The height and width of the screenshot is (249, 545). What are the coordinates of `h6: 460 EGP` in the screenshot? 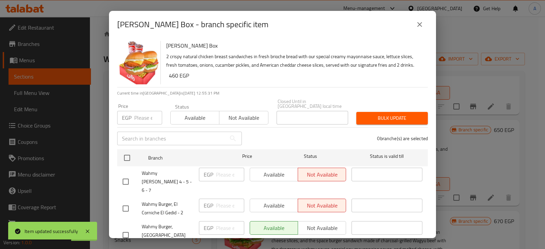 It's located at (295, 76).